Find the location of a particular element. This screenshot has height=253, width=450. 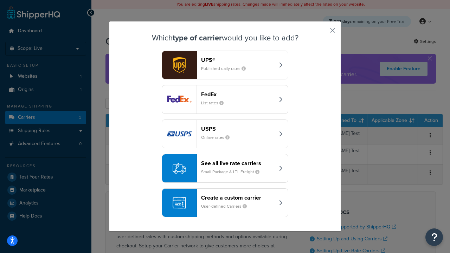

header: USPS is located at coordinates (238, 129).